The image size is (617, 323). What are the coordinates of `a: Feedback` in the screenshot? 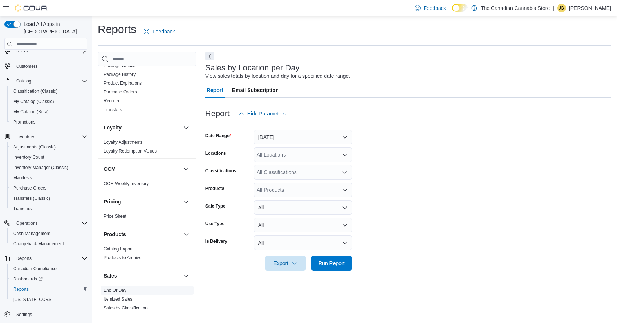 It's located at (159, 32).